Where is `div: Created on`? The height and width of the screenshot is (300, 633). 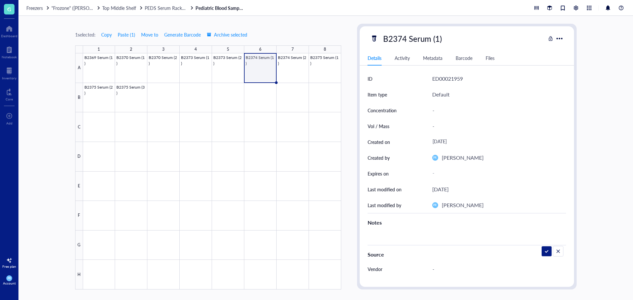 div: Created on is located at coordinates (379, 142).